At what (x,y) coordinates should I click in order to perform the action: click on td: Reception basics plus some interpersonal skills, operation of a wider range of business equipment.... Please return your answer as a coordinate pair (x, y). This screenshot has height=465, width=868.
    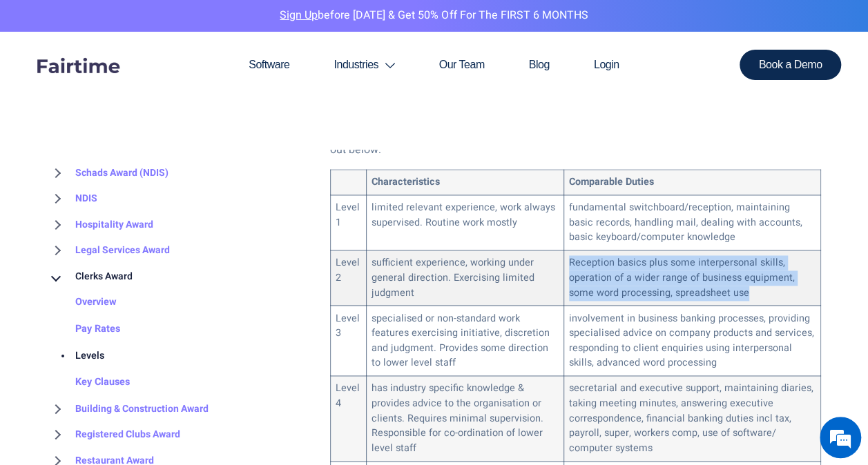
    Looking at the image, I should click on (692, 278).